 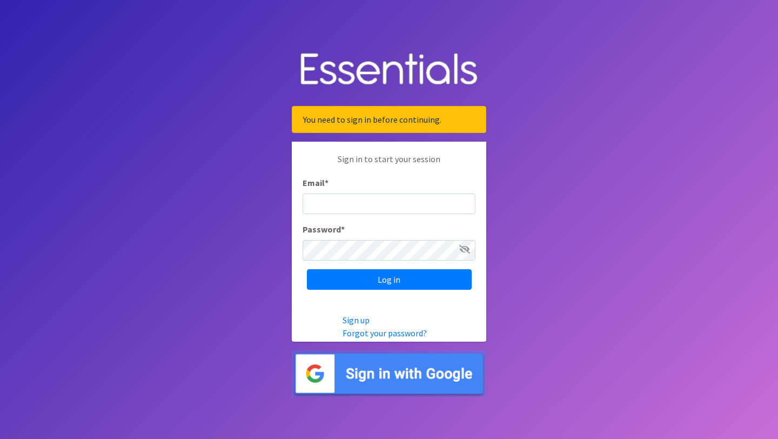 I want to click on label: Password, so click(x=324, y=229).